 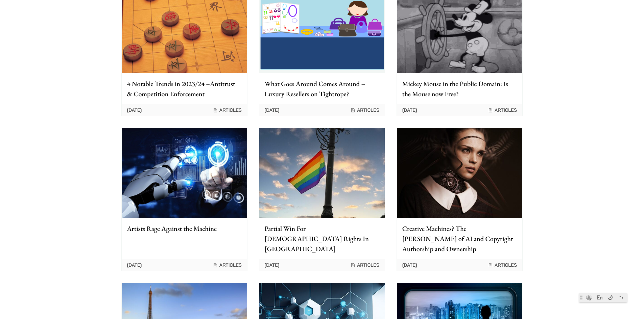 I want to click on p: Artists Rage Against the Machine, so click(x=184, y=229).